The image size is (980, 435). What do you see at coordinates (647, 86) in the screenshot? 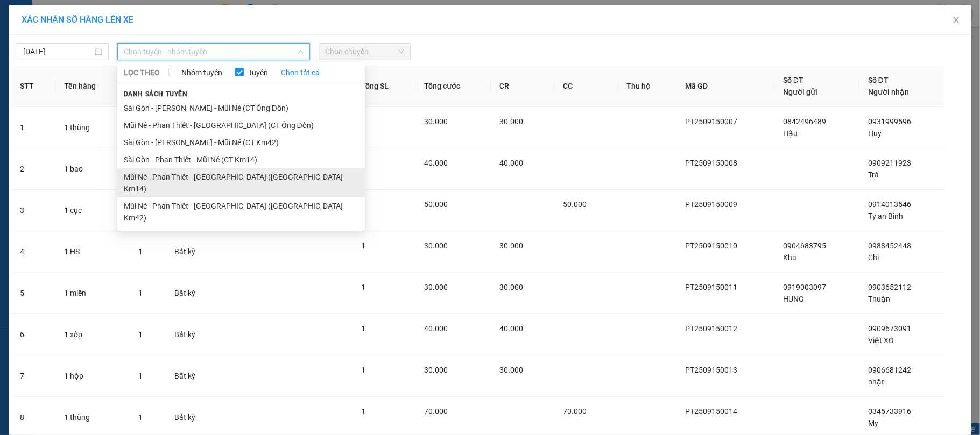
I see `th: Thu hộ` at bounding box center [647, 86].